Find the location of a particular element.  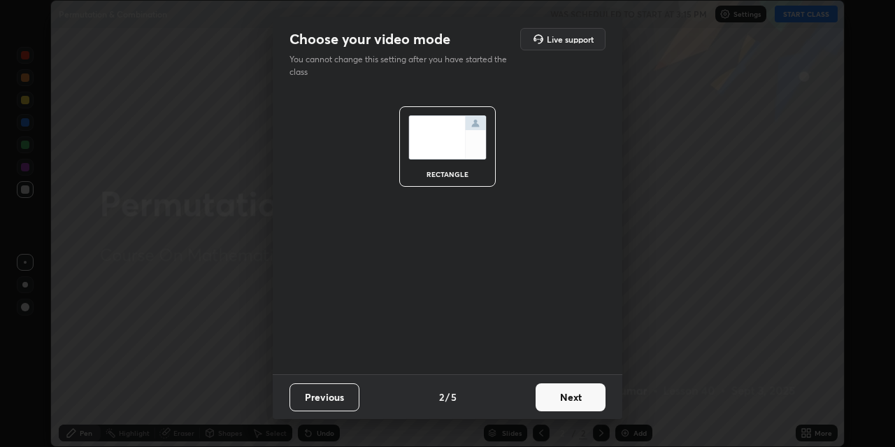

h4: 5 is located at coordinates (454, 396).